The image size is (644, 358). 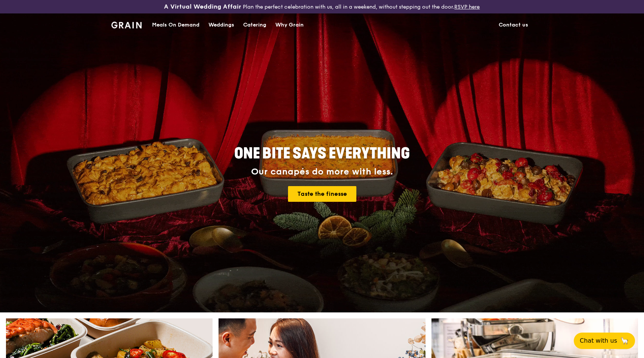 What do you see at coordinates (221, 25) in the screenshot?
I see `div: Weddings` at bounding box center [221, 25].